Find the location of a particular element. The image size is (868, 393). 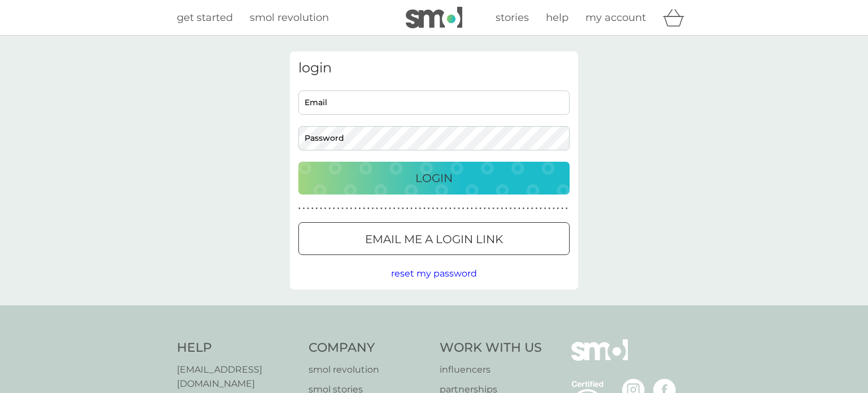

button: Email me a login link is located at coordinates (434, 239).